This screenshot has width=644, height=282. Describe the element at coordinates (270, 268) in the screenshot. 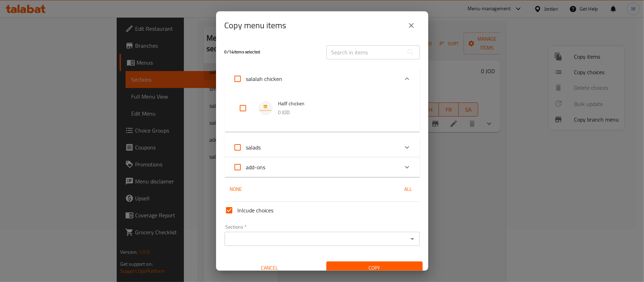

I see `span: Cancel` at that location.